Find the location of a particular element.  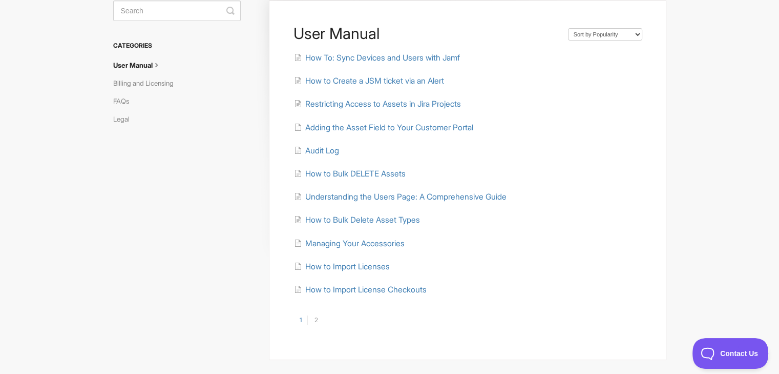

a: How to Bulk DELETE Assets is located at coordinates (349, 173).